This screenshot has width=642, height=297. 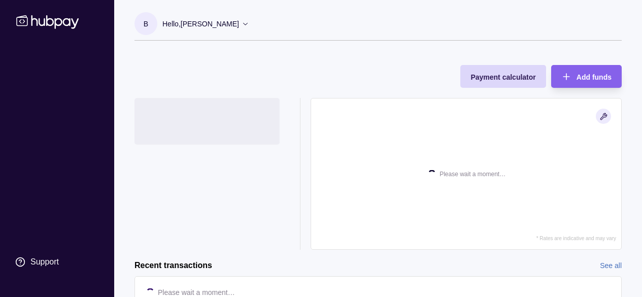 What do you see at coordinates (472, 174) in the screenshot?
I see `p: Please wait a moment…` at bounding box center [472, 174].